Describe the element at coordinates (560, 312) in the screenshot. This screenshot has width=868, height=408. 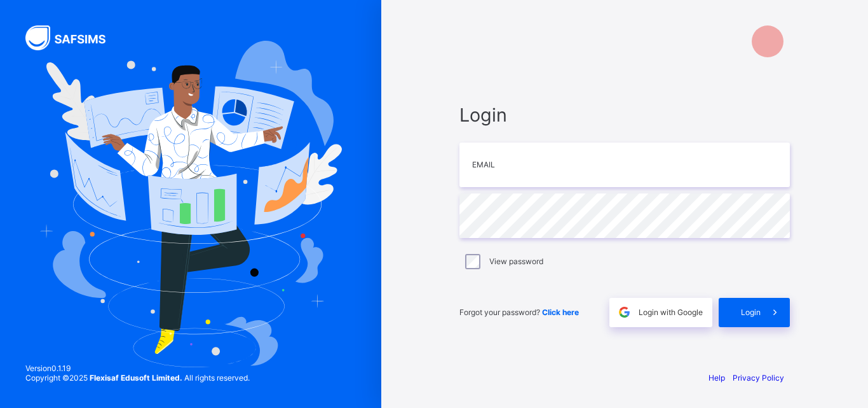
I see `a: Click here` at that location.